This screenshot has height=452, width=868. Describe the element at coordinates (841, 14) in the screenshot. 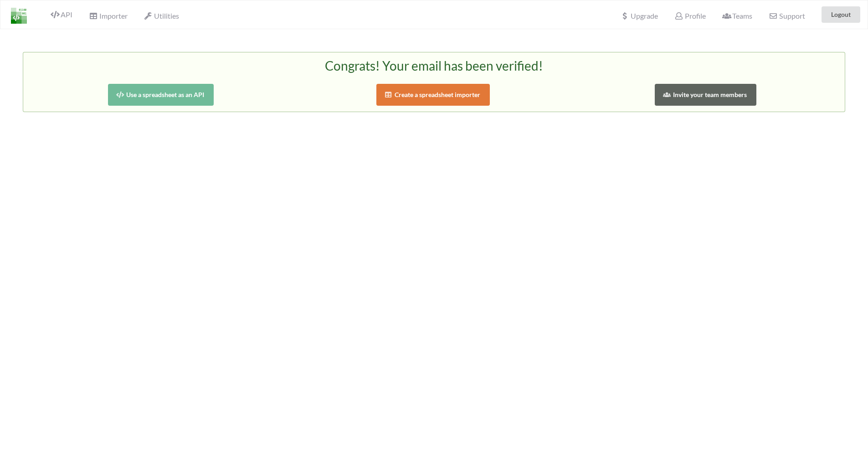

I see `button: Logout` at that location.